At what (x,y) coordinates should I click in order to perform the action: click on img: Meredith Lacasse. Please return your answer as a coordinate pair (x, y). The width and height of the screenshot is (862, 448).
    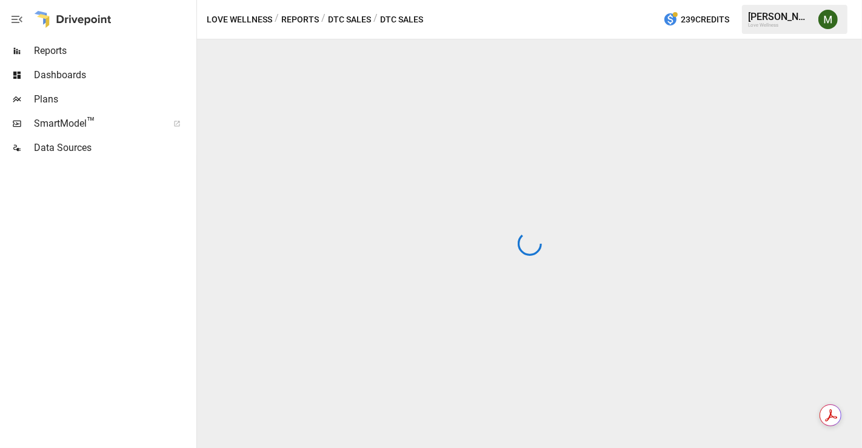
    Looking at the image, I should click on (828, 19).